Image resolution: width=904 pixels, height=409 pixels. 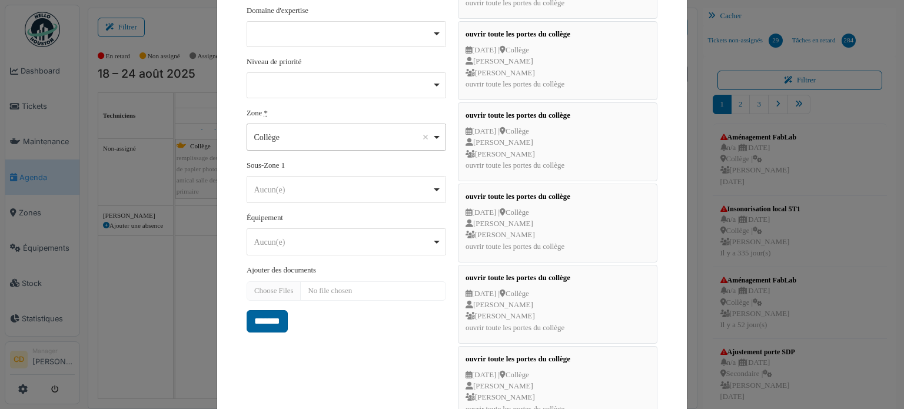 I want to click on label: Sous-Zone 1, so click(x=265, y=165).